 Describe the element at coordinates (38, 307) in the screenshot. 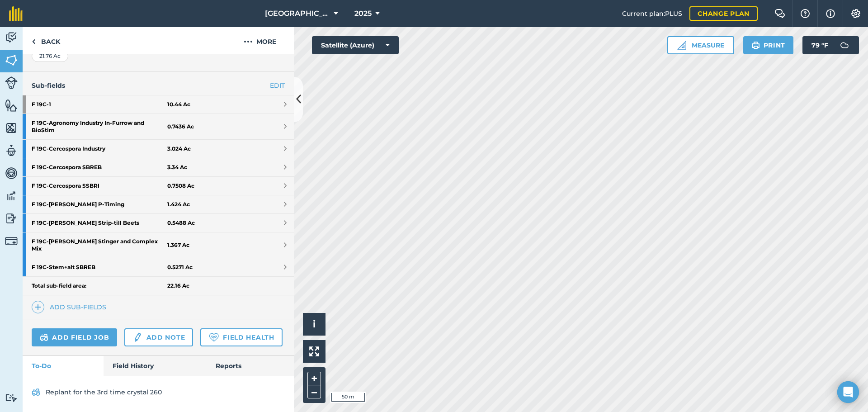

I see `img: svg+xml;base64,PHN2ZyB4bWxucz0iaHR0cDovL3d3dy53My5vcmcvMjAwMC9zdmciIHdpZHRoPSIxNCIgaGVpZ2h0PSIyNC...` at that location.